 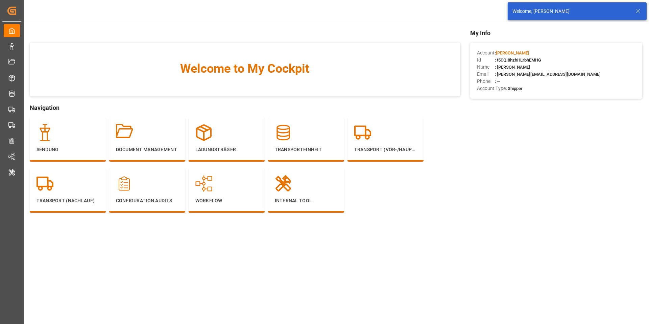 What do you see at coordinates (486, 81) in the screenshot?
I see `span: Phone` at bounding box center [486, 81].